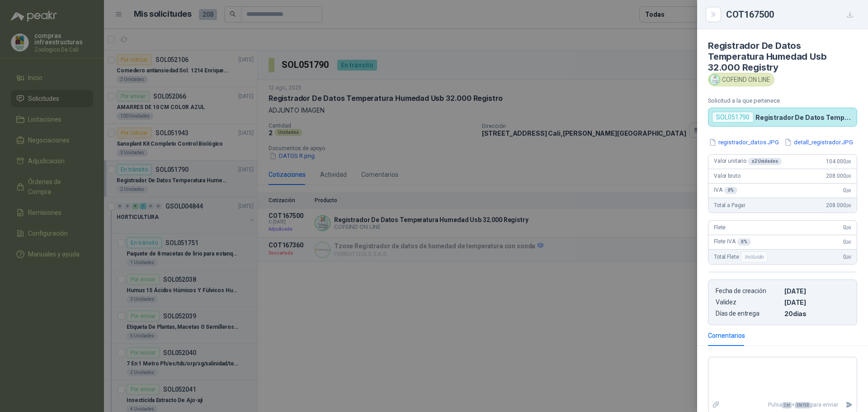 This screenshot has width=868, height=412. Describe the element at coordinates (742, 257) in the screenshot. I see `span: Total Flete` at that location.